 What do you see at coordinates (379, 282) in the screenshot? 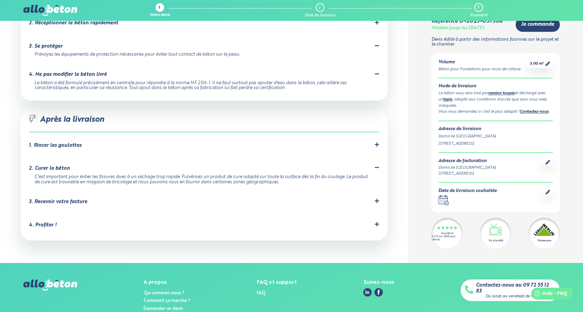
I see `div: Suivez-nous` at bounding box center [379, 282].